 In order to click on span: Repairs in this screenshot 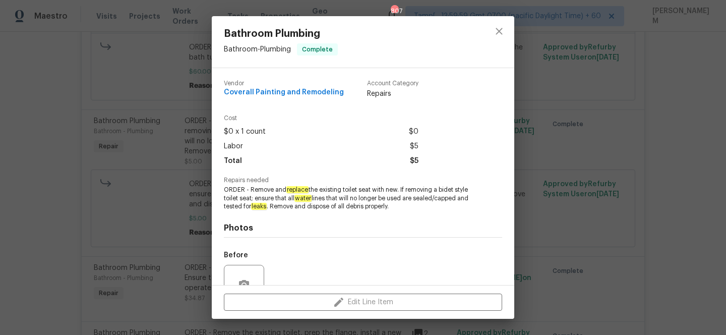, I will do `click(393, 94)`.